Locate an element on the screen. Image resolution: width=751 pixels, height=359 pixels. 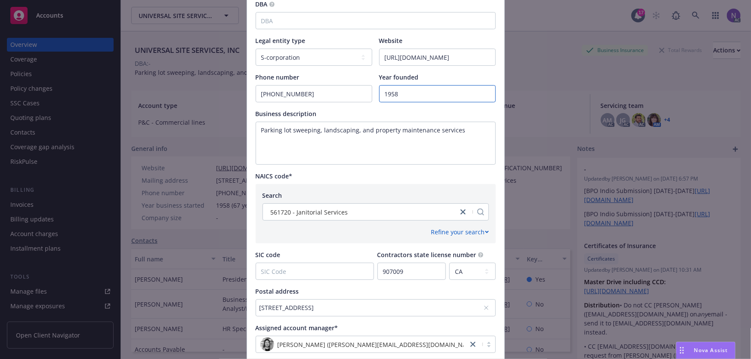
textarea: Enter business description is located at coordinates (376, 143).